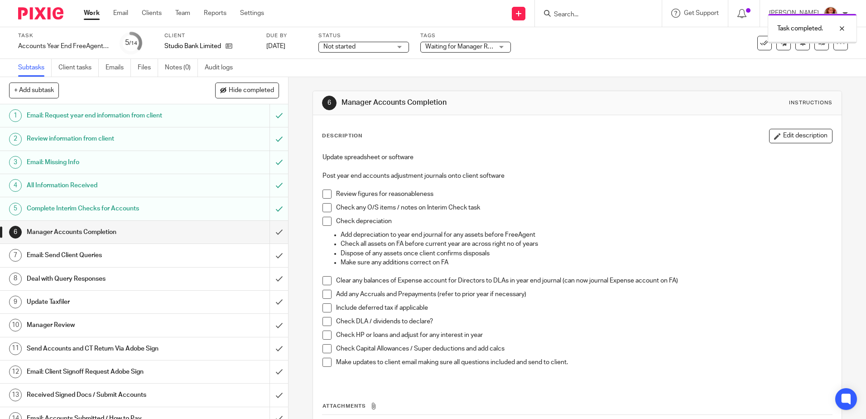  What do you see at coordinates (287, 36) in the screenshot?
I see `label: Due by` at bounding box center [287, 36].